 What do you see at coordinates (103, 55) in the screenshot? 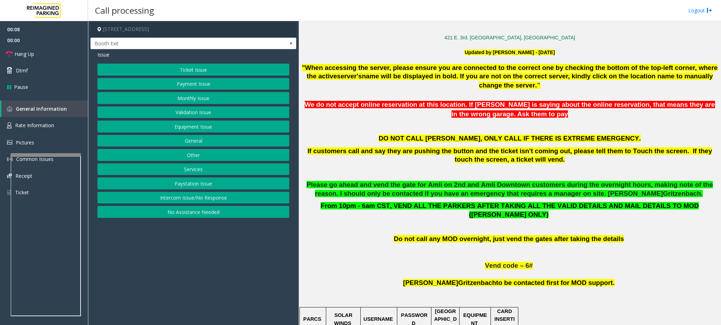
I see `span: Issue` at bounding box center [103, 55].